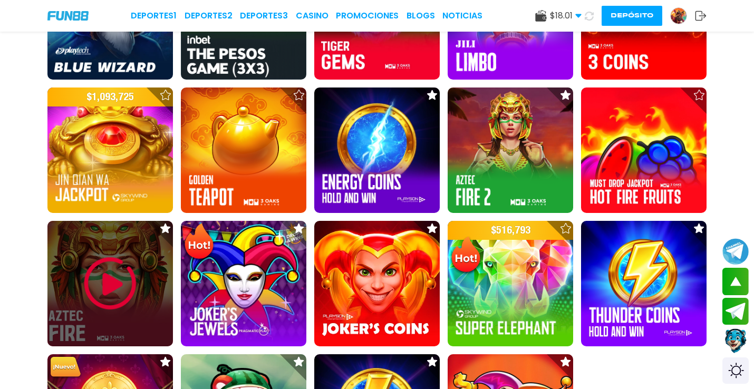 The image size is (754, 389). What do you see at coordinates (154, 16) in the screenshot?
I see `a: Deportes1` at bounding box center [154, 16].